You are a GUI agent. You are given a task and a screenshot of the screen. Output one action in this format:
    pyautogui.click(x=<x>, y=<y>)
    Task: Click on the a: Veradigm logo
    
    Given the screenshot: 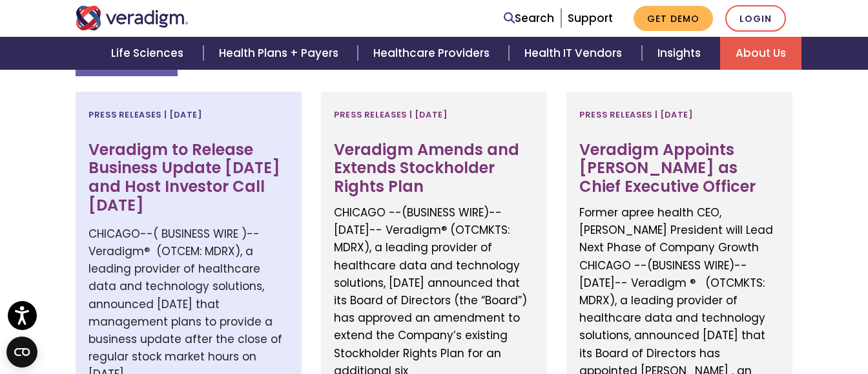 What is the action you would take?
    pyautogui.click(x=132, y=18)
    